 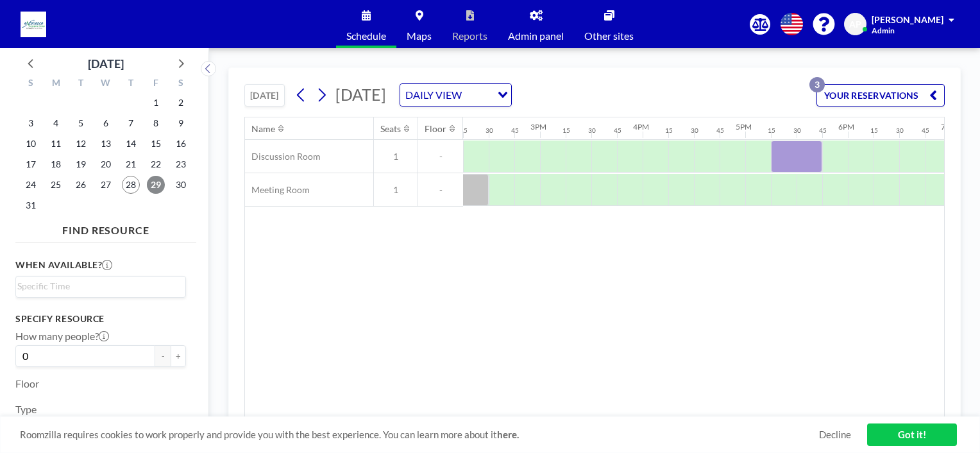 What do you see at coordinates (181, 143) in the screenshot?
I see `span: Saturday, August 16, 2025` at bounding box center [181, 143].